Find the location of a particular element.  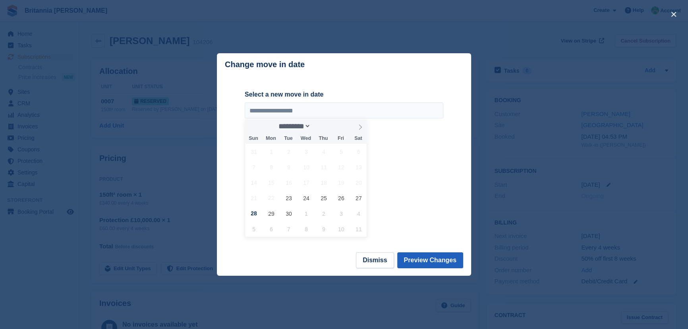

input: Year is located at coordinates (323, 126).